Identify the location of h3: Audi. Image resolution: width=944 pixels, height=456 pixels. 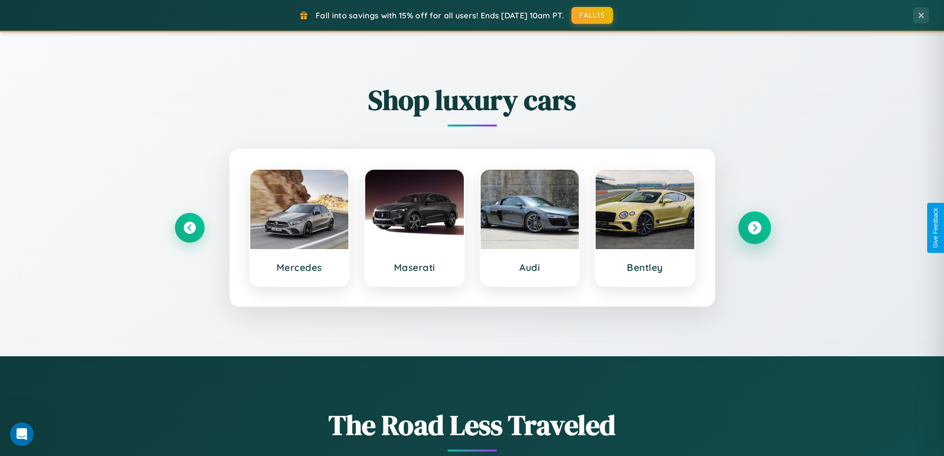
(530, 267).